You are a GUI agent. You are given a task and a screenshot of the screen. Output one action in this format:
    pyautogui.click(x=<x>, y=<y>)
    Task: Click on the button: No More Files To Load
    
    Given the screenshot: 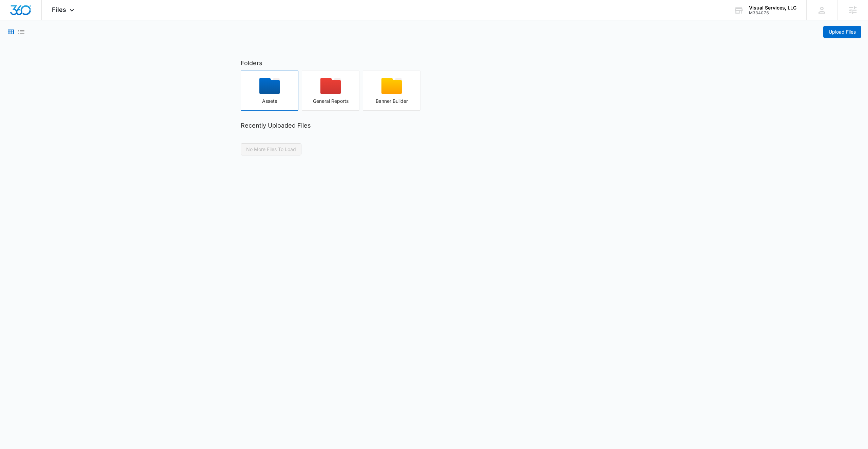 What is the action you would take?
    pyautogui.click(x=271, y=149)
    